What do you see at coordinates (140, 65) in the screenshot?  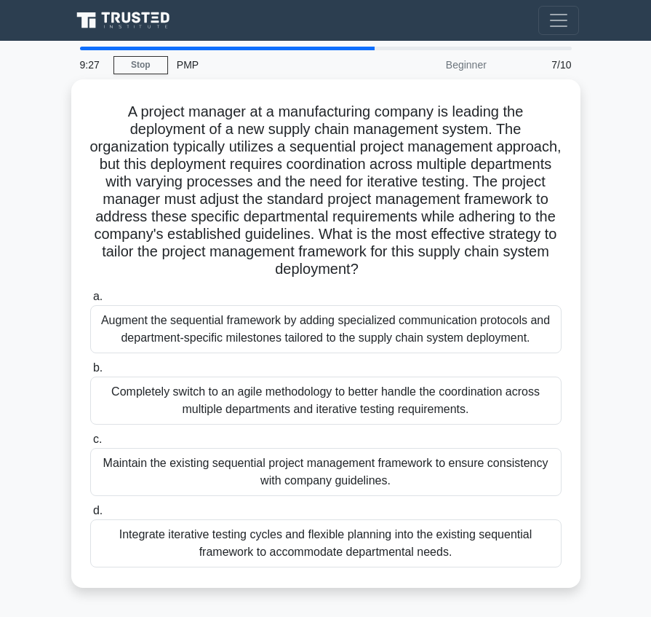 I see `a: Stop` at bounding box center [140, 65].